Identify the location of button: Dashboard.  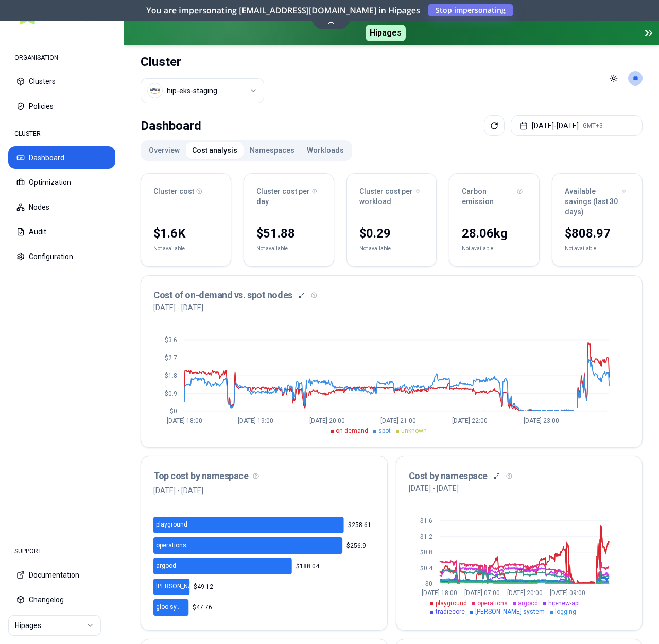
(62, 157).